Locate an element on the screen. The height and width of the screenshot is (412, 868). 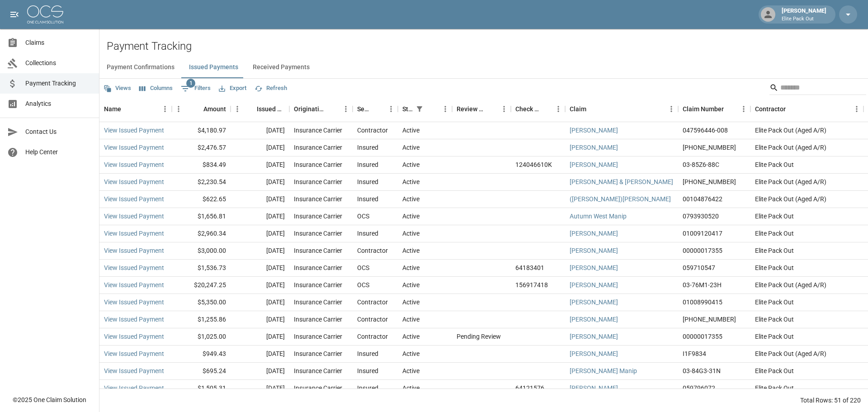
h2: Payment Tracking is located at coordinates (487, 46).